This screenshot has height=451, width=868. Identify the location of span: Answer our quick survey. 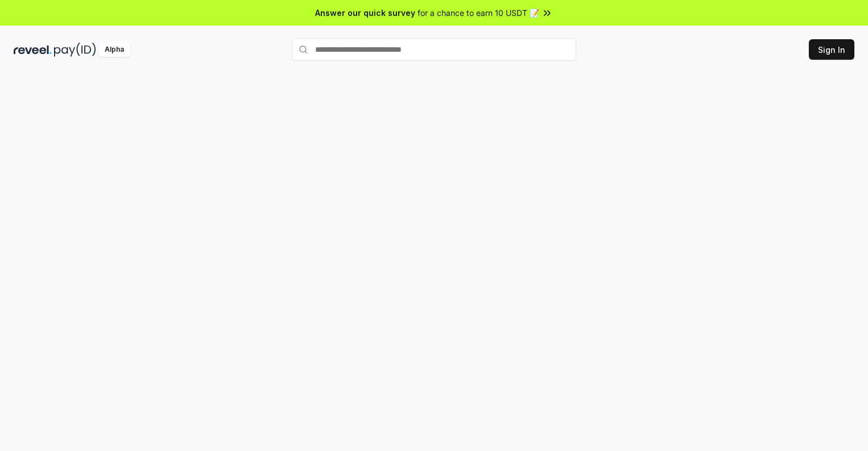
(365, 12).